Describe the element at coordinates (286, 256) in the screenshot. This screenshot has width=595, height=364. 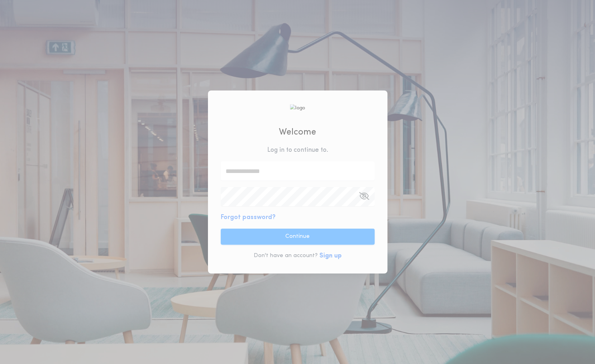
I see `p: Don't have an account?` at that location.